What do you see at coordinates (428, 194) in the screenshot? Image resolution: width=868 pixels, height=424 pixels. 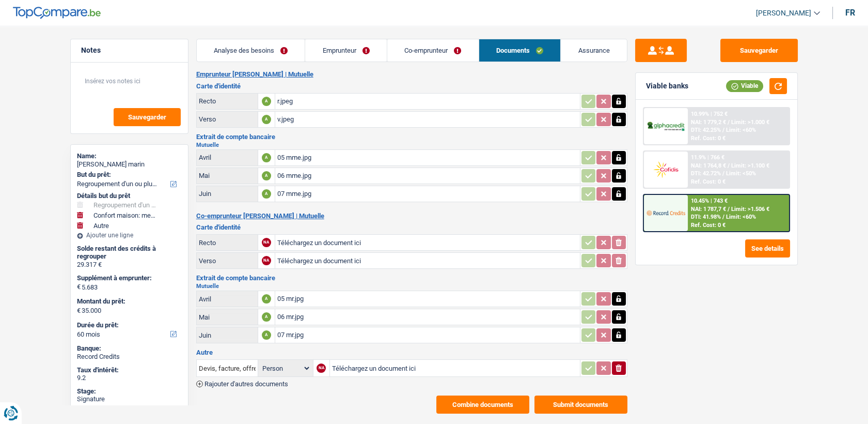 I see `div: 07 mme.jpg` at bounding box center [428, 194].